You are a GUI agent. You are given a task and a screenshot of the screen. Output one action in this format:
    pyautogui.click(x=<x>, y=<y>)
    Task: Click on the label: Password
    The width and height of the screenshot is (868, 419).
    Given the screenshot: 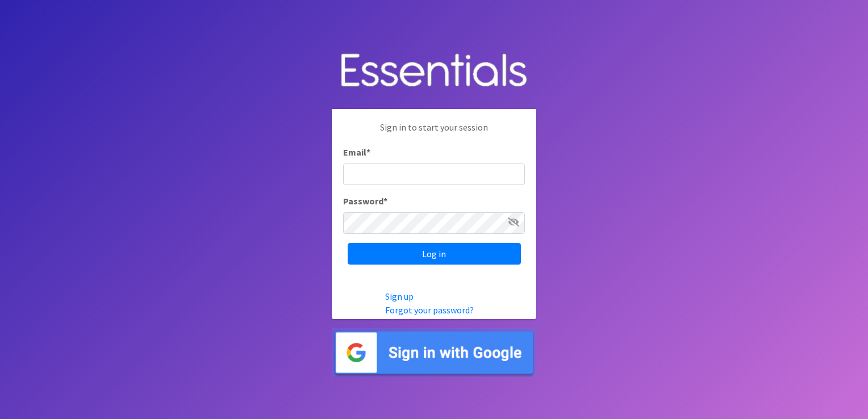 What is the action you would take?
    pyautogui.click(x=365, y=202)
    